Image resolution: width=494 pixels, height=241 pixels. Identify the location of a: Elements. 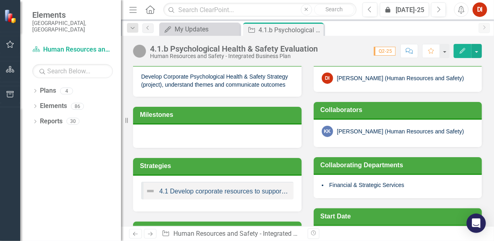
(53, 106).